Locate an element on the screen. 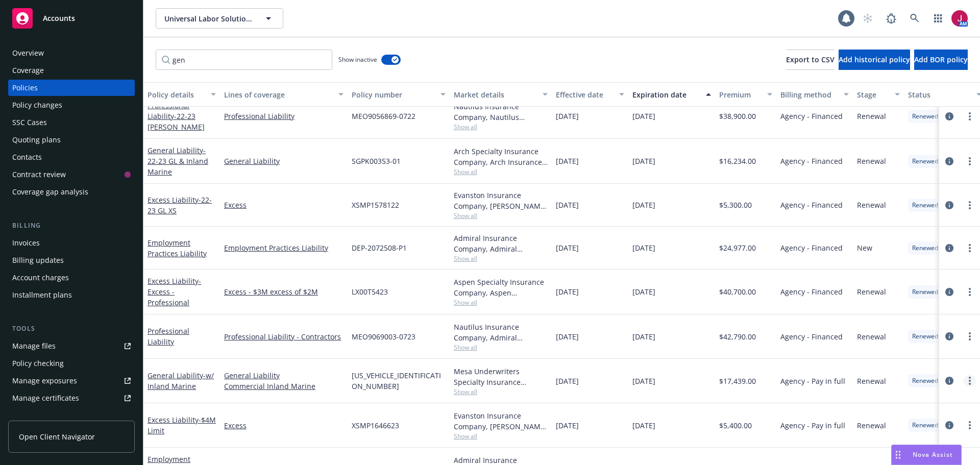 The width and height of the screenshot is (980, 465). a: Billing updates is located at coordinates (71, 260).